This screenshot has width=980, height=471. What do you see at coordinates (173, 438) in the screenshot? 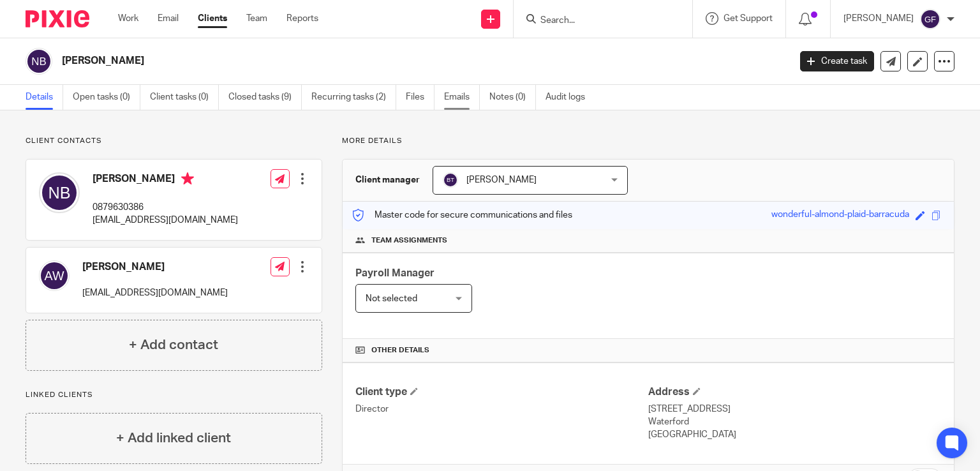
I see `h4: + Add linked client` at bounding box center [173, 438].